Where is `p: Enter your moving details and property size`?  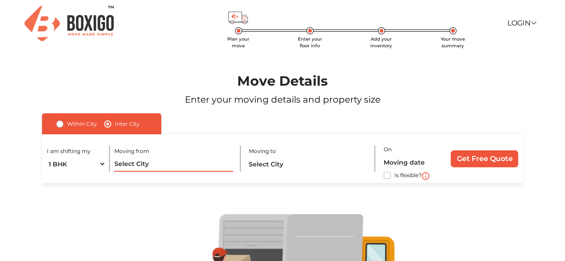
p: Enter your moving details and property size is located at coordinates (283, 100).